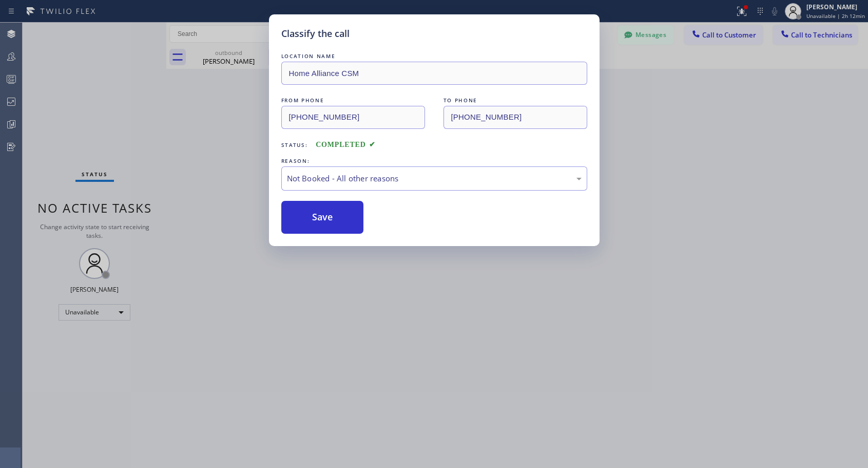 This screenshot has width=868, height=468. What do you see at coordinates (295, 145) in the screenshot?
I see `span: Status:` at bounding box center [295, 145].